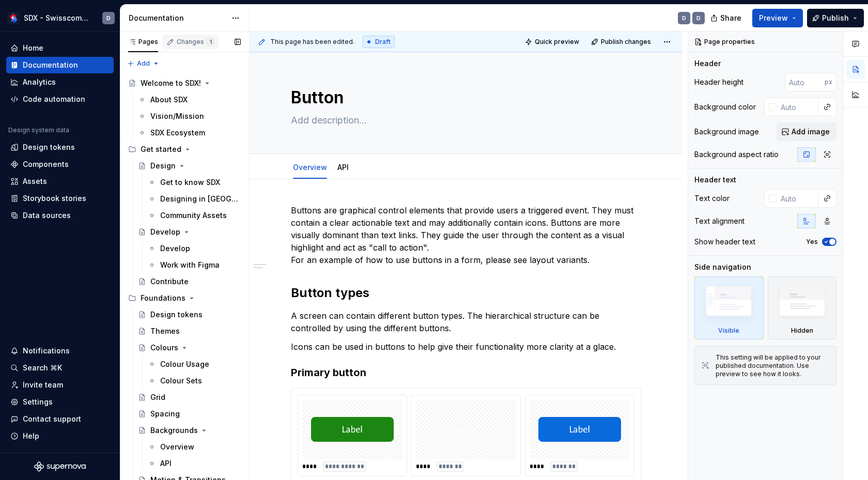 The height and width of the screenshot is (480, 868). Describe the element at coordinates (60, 199) in the screenshot. I see `a: Storybook stories` at that location.